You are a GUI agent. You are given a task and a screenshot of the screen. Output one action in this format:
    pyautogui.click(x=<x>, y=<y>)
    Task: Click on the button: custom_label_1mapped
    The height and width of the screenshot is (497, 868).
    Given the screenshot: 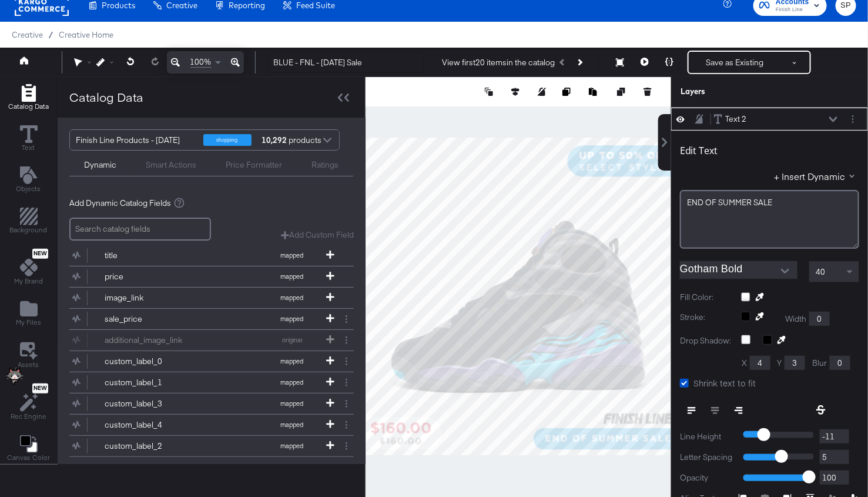 What is the action you would take?
    pyautogui.click(x=204, y=382)
    